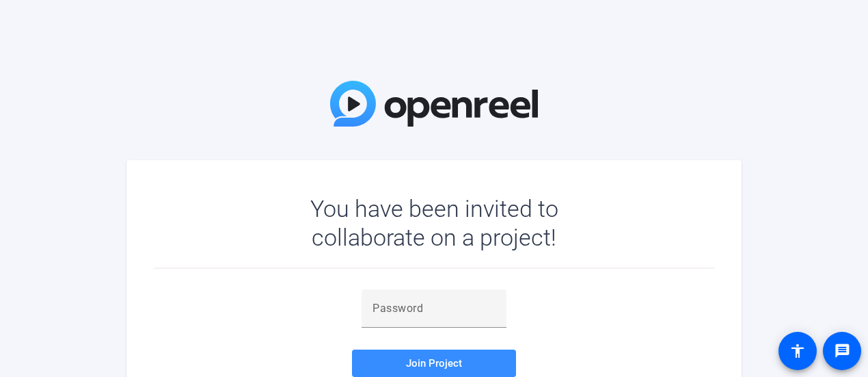 The height and width of the screenshot is (377, 868). Describe the element at coordinates (434, 363) in the screenshot. I see `span: Join Project` at that location.